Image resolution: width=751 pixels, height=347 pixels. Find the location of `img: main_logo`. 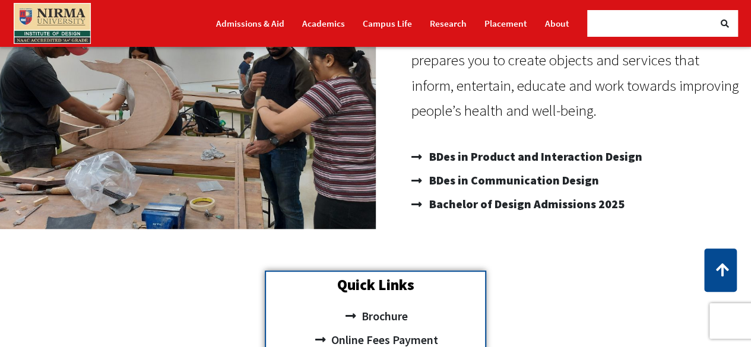

img: main_logo is located at coordinates (52, 23).